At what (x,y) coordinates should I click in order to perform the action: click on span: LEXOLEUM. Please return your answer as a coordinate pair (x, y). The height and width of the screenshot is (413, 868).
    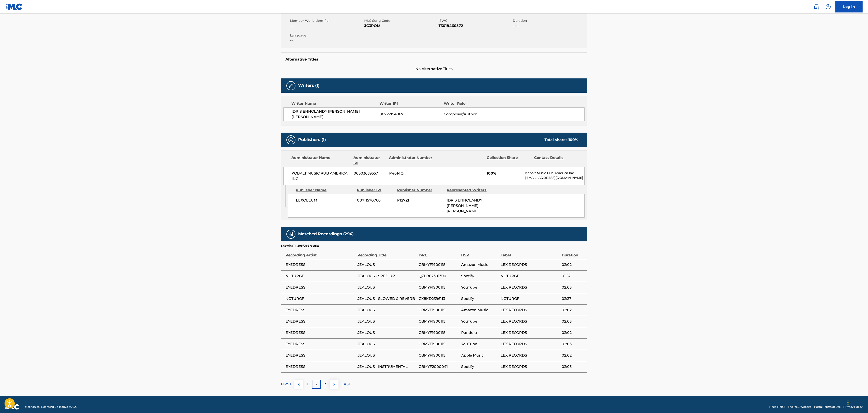
    Looking at the image, I should click on (325, 200).